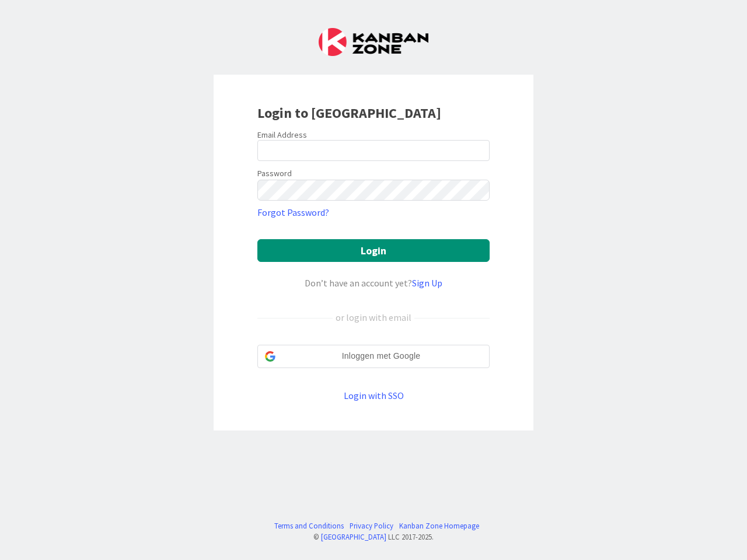 This screenshot has width=747, height=560. What do you see at coordinates (373, 356) in the screenshot?
I see `div: Inloggen met Google` at bounding box center [373, 356].